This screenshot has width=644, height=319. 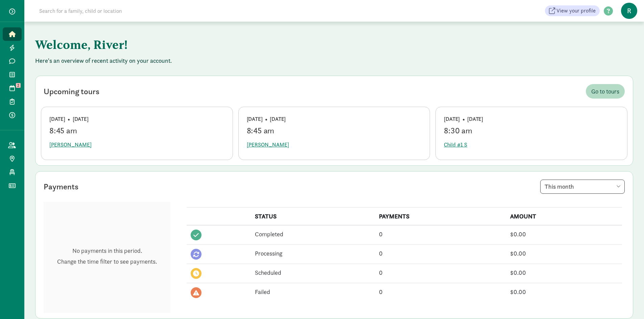 What do you see at coordinates (564, 217) in the screenshot?
I see `th: AMOUNT` at bounding box center [564, 217].